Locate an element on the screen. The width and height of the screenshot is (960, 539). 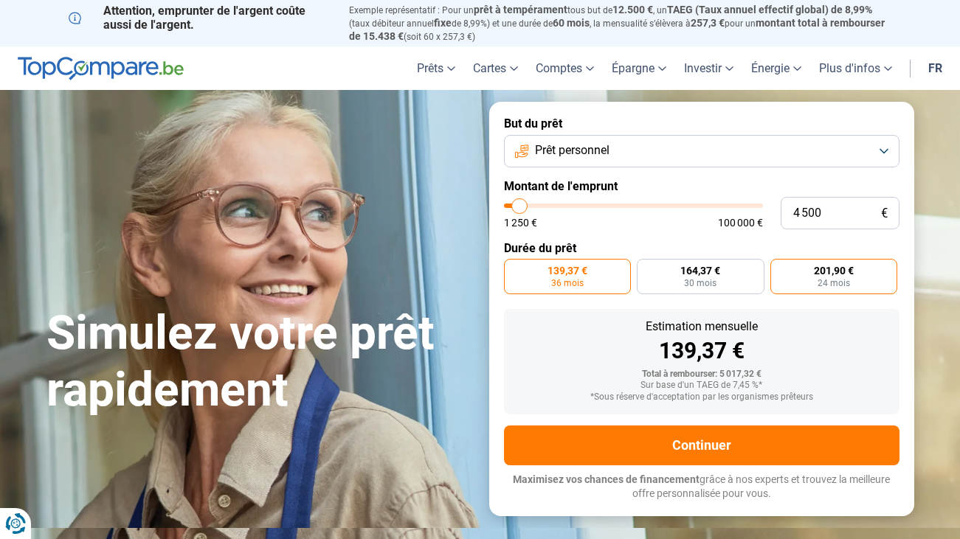
p: Exemple représentatif : Pour un tous but de , un (taux débiteur annuel de 8,99%) et une durée de ... is located at coordinates (621, 23).